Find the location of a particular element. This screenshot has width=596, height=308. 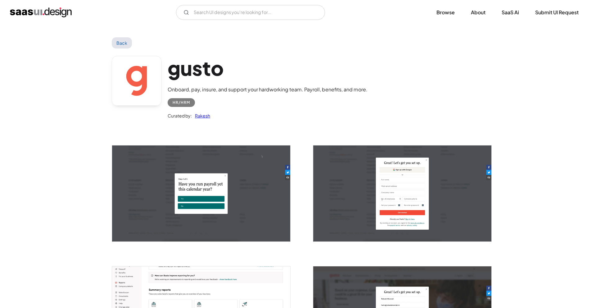

a: Back is located at coordinates (122, 43).